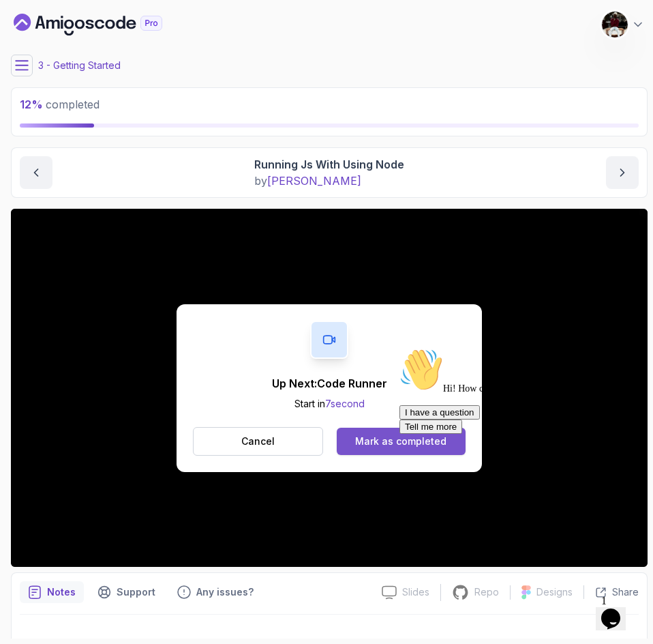 Image resolution: width=653 pixels, height=644 pixels. What do you see at coordinates (554, 592) in the screenshot?
I see `p: Designs` at bounding box center [554, 592].